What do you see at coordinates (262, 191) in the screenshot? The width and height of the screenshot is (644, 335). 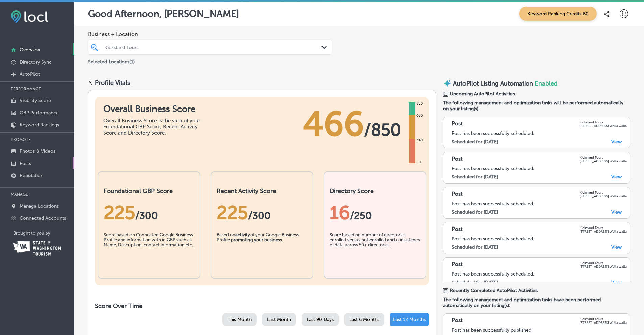 I see `h2: Recent Activity Score` at bounding box center [262, 191].